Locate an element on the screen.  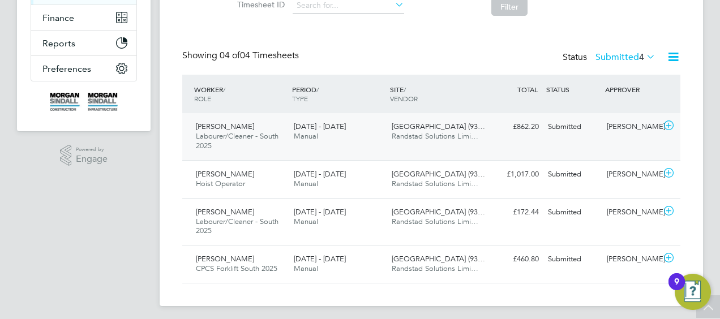
div: Showing is located at coordinates (242, 55).